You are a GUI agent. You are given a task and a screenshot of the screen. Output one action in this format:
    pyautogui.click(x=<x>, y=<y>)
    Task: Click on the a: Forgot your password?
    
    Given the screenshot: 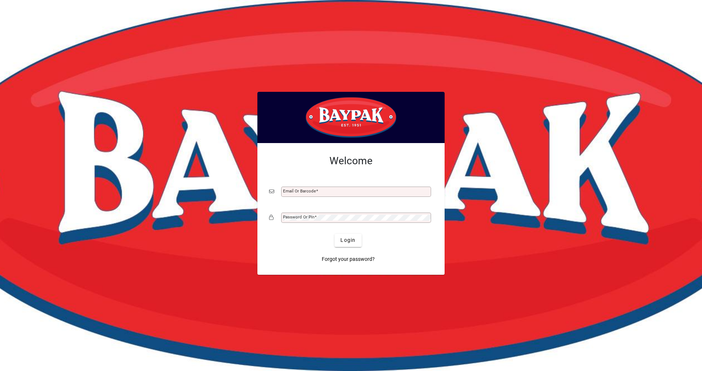 What is the action you would take?
    pyautogui.click(x=348, y=259)
    